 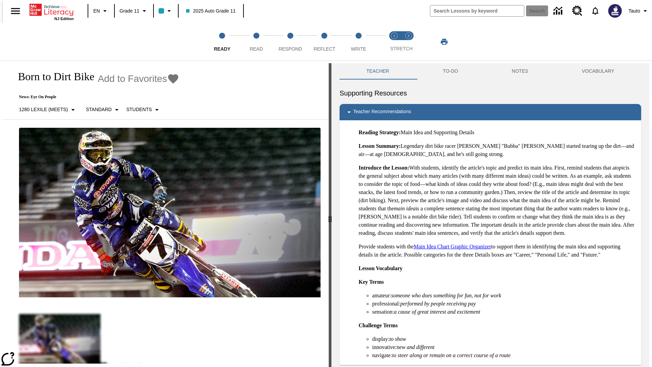 I want to click on p: News: Eye On People, so click(x=95, y=97).